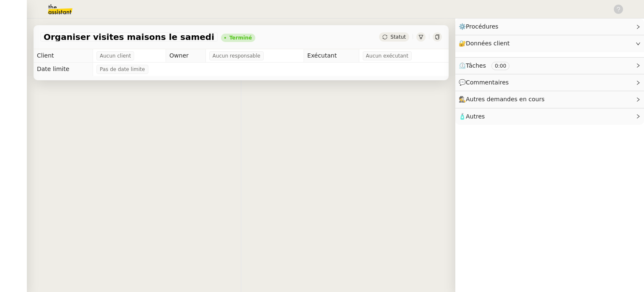 This screenshot has width=644, height=292. Describe the element at coordinates (240, 38) in the screenshot. I see `div: Terminé` at that location.